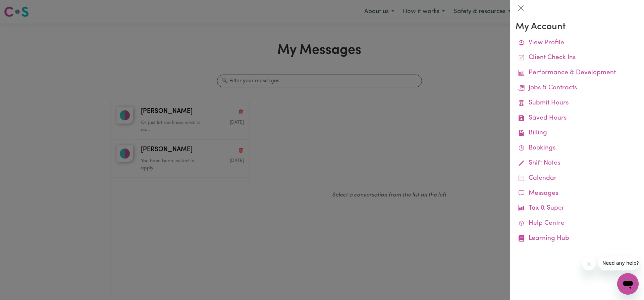 The height and width of the screenshot is (300, 644). I want to click on a: Bookings, so click(577, 148).